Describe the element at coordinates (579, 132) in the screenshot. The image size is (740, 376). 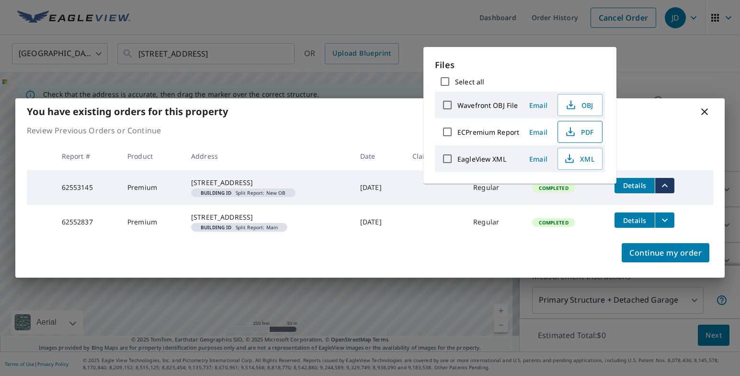
I see `span: PDF` at that location.